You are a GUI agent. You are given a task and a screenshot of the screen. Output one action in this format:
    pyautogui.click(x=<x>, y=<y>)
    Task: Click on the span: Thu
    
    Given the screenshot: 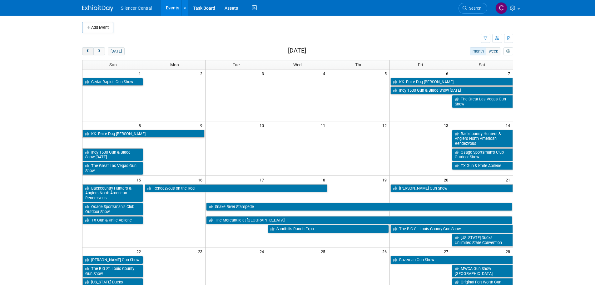 What is the action you would take?
    pyautogui.click(x=359, y=65)
    